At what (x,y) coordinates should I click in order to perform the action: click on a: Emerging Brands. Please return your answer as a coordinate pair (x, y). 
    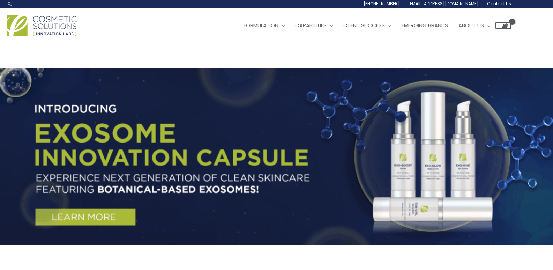
    Looking at the image, I should click on (425, 25).